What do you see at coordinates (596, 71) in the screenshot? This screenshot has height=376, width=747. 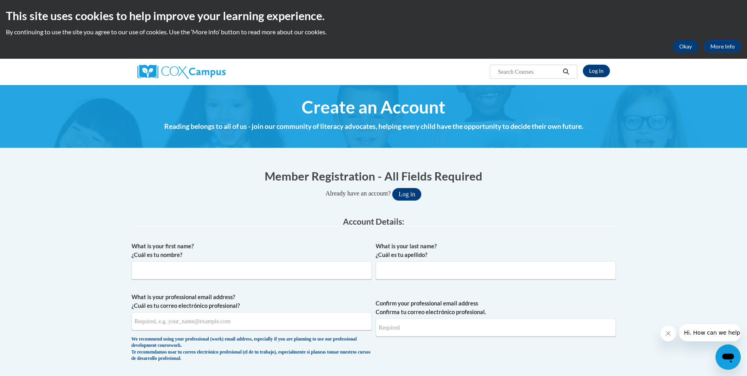 I see `a: Log In` at bounding box center [596, 71].